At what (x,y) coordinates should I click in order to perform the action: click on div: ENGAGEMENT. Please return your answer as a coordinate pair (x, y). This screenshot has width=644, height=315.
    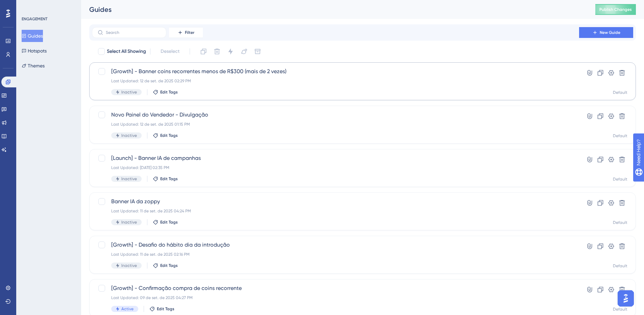
    Looking at the image, I should click on (35, 19).